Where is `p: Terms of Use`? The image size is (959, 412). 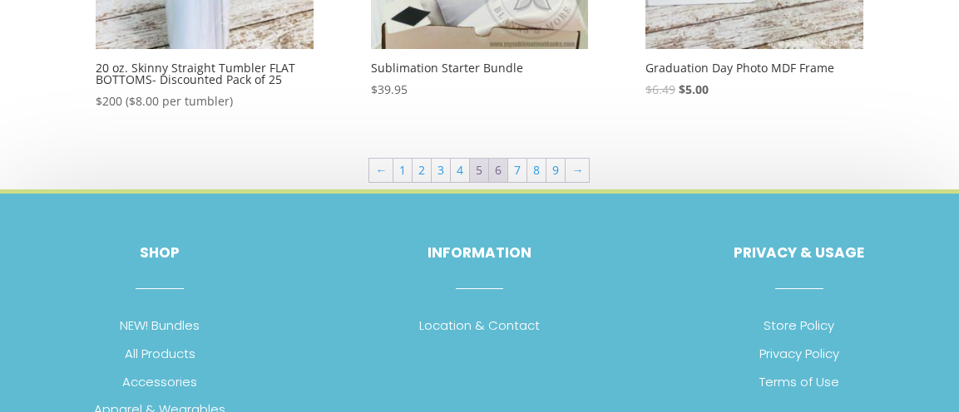
p: Terms of Use is located at coordinates (799, 382).